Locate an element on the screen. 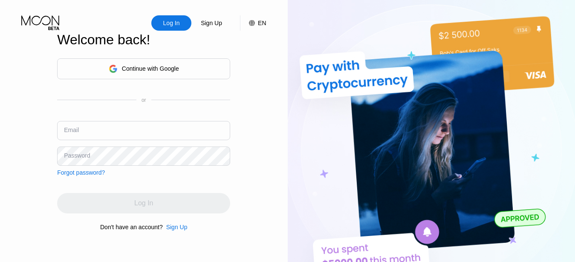 This screenshot has width=575, height=262. div: Forgot password? is located at coordinates (81, 173).